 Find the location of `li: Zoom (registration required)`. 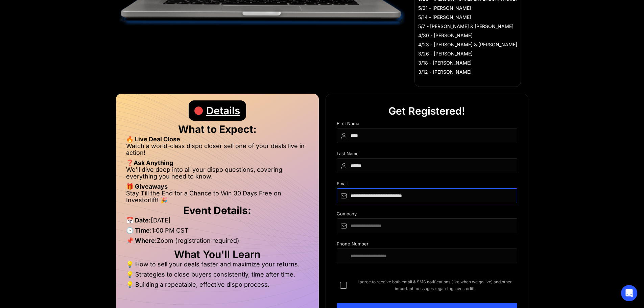

li: Zoom (registration required) is located at coordinates (218, 242).